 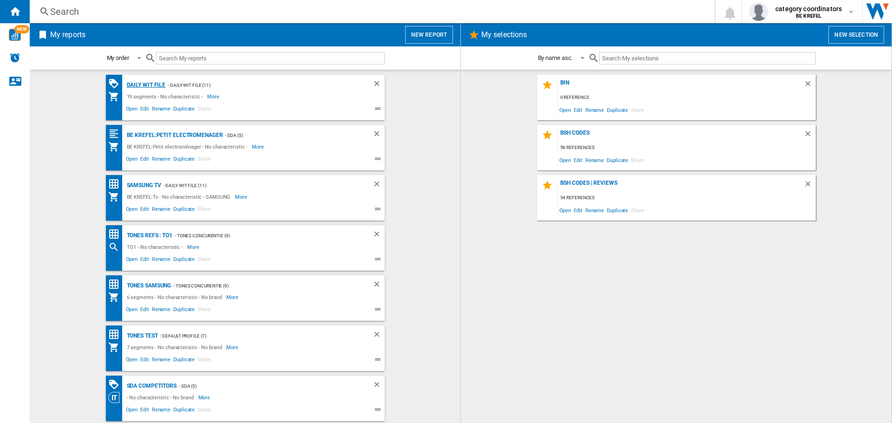 What do you see at coordinates (681, 136) in the screenshot?
I see `div: BSH Codes` at bounding box center [681, 136].